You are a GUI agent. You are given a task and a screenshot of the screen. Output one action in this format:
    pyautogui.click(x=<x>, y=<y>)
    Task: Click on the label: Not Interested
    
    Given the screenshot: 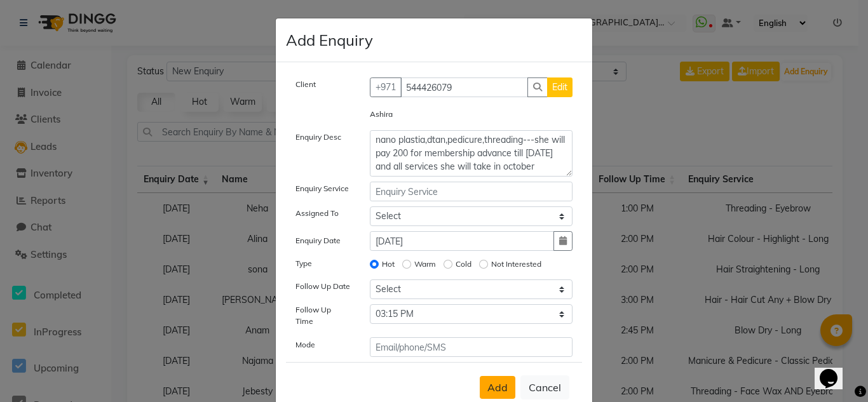 What is the action you would take?
    pyautogui.click(x=516, y=264)
    